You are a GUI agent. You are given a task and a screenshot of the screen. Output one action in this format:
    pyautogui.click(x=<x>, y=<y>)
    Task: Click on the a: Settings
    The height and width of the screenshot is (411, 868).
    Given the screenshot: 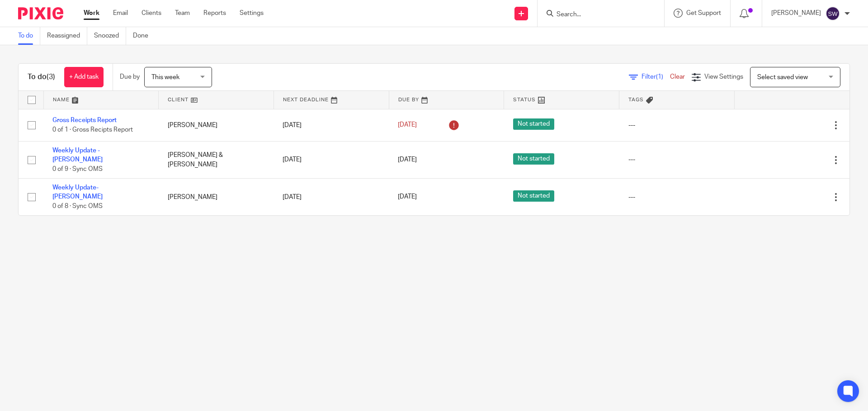 What is the action you would take?
    pyautogui.click(x=251, y=13)
    